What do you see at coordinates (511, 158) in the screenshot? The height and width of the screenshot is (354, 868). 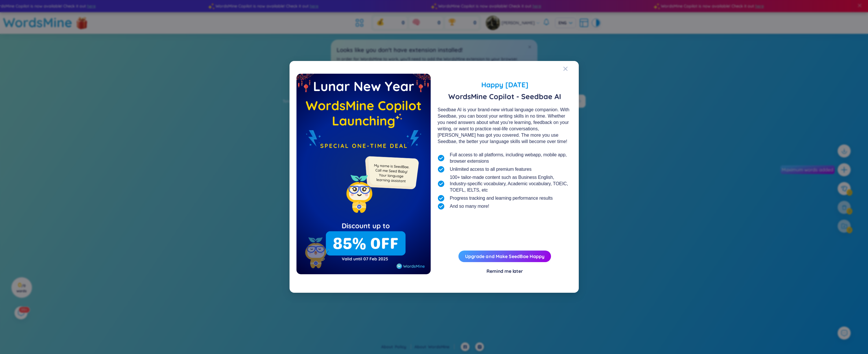 I see `span: Full access to all platforms, including webapp, mobile app, browser extensions` at bounding box center [511, 158].